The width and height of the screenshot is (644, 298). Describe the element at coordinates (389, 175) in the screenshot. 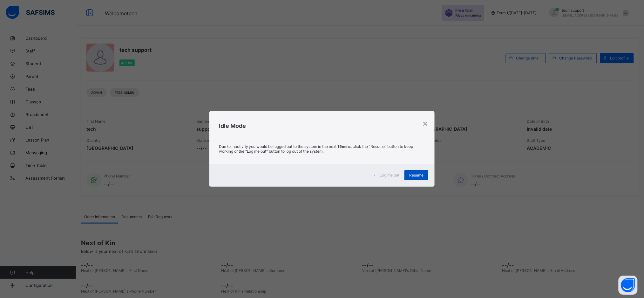

I see `span: Log me out` at that location.